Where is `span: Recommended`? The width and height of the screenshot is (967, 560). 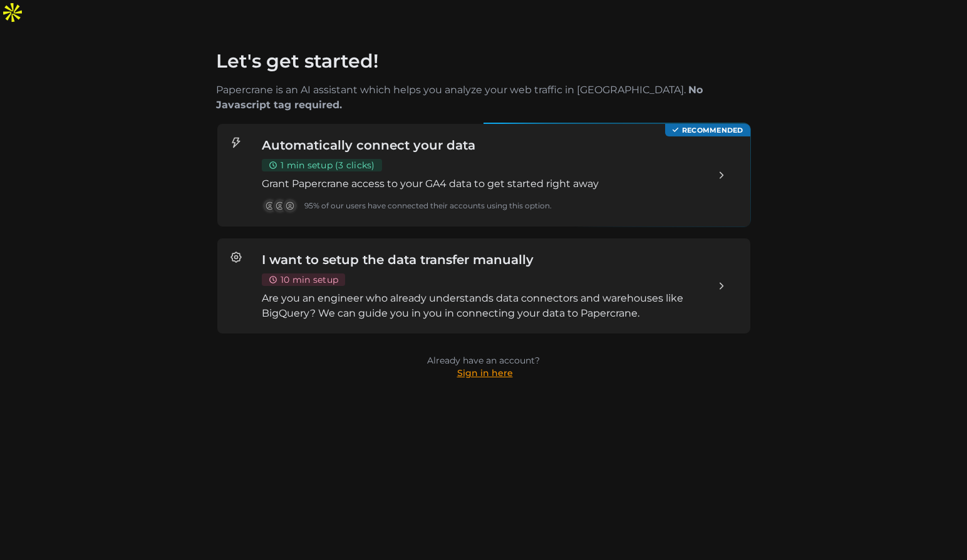 span: Recommended is located at coordinates (713, 130).